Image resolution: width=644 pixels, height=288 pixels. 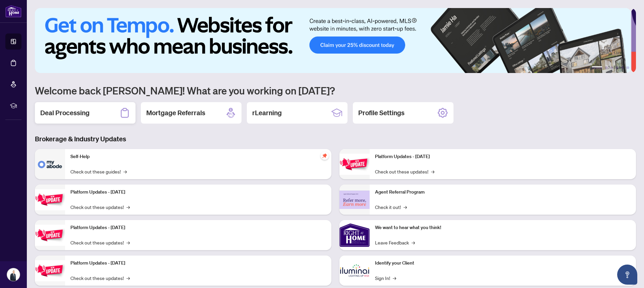 What do you see at coordinates (503, 228) in the screenshot?
I see `p: We want to hear what you think!` at bounding box center [503, 228].